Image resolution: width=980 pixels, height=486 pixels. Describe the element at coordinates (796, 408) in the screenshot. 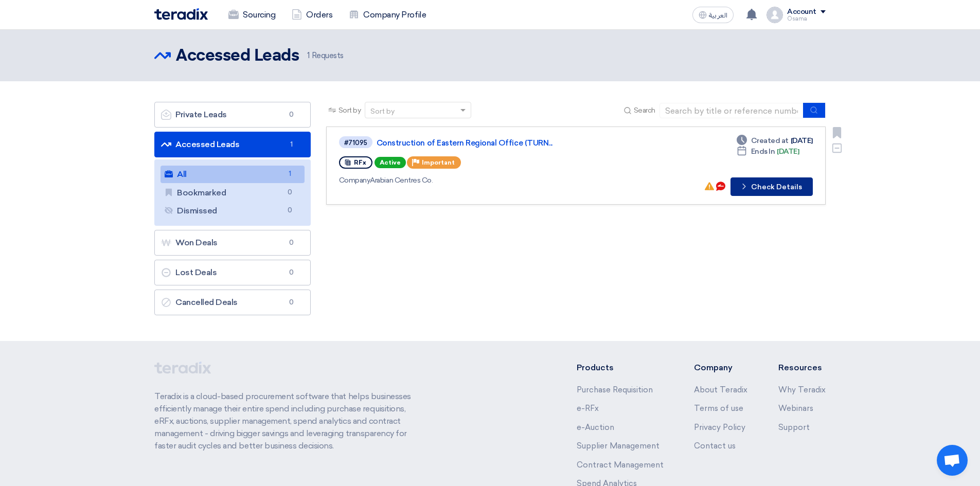

I see `a: Webinars` at that location.